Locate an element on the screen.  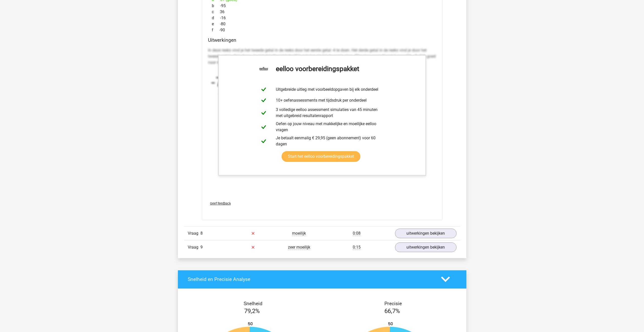
span: c is located at coordinates (216, 12).